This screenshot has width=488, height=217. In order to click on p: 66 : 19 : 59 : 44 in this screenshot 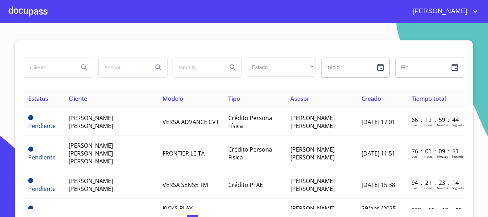, I will do `click(435, 120)`.